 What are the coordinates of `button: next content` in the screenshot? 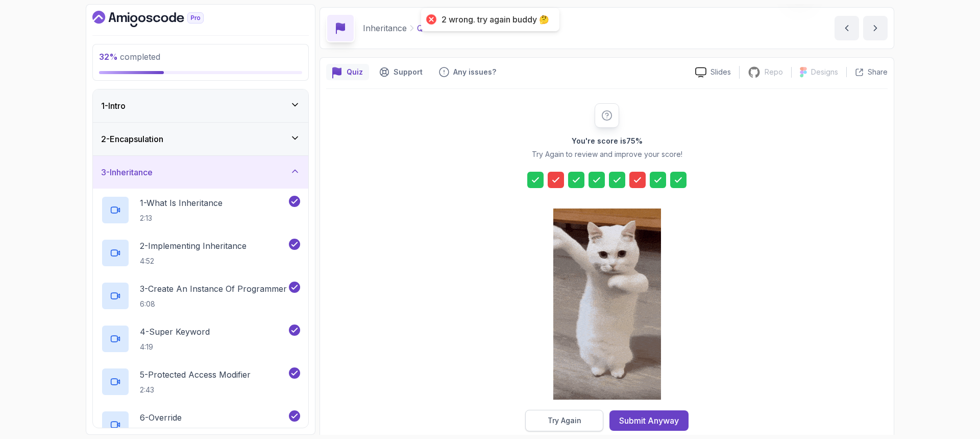 It's located at (875, 28).